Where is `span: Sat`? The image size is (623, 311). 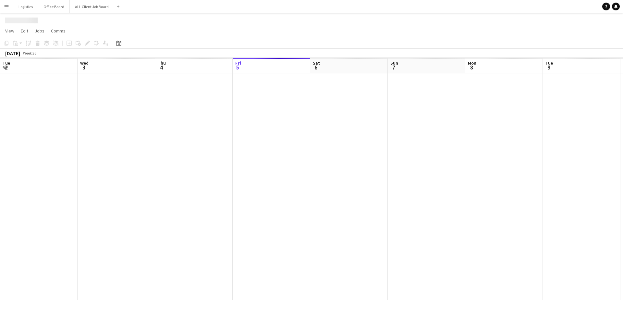
span: Sat is located at coordinates (316, 63).